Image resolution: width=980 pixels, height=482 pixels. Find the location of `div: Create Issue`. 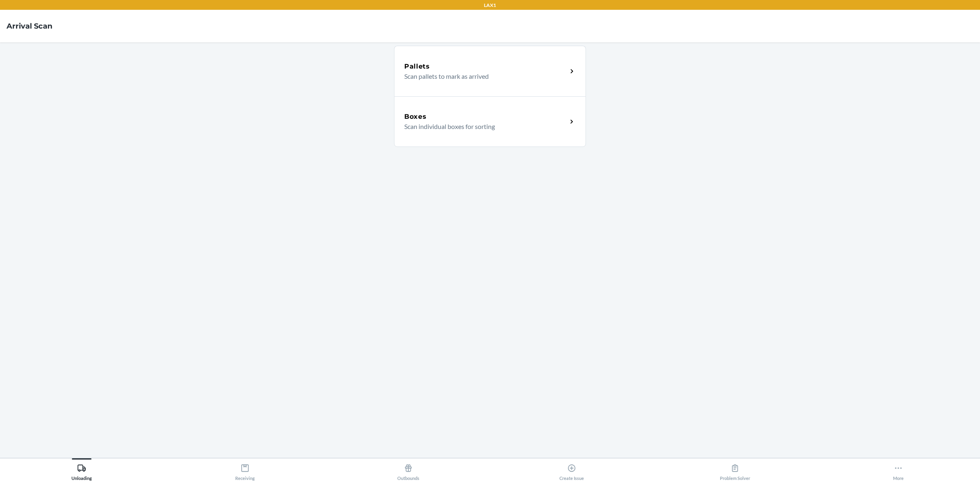

div: Create Issue is located at coordinates (572, 471).